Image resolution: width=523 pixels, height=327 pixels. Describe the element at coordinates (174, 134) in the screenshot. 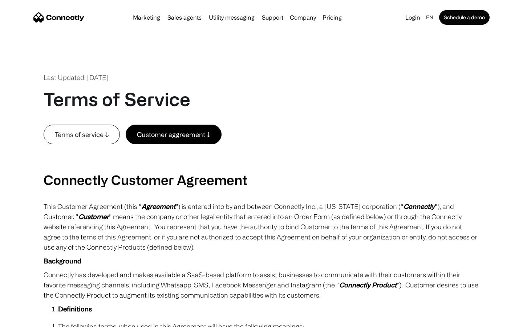

I see `div: Customer aggreement ↓` at that location.